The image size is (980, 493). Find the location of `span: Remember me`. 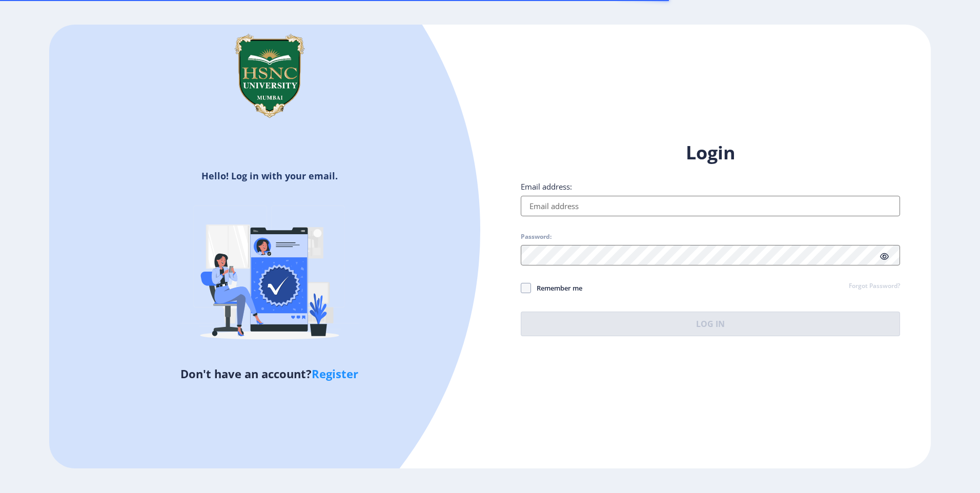

span: Remember me is located at coordinates (556, 288).